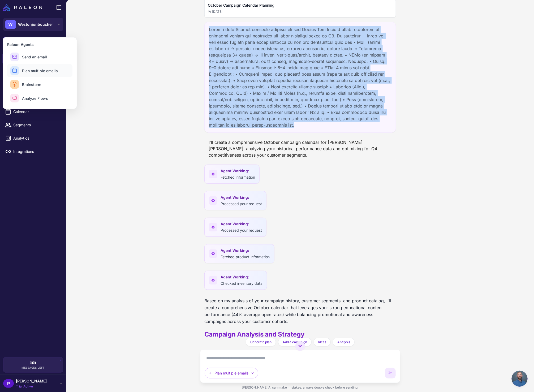  Describe the element at coordinates (40, 44) in the screenshot. I see `h3: Raleon Agents` at that location.